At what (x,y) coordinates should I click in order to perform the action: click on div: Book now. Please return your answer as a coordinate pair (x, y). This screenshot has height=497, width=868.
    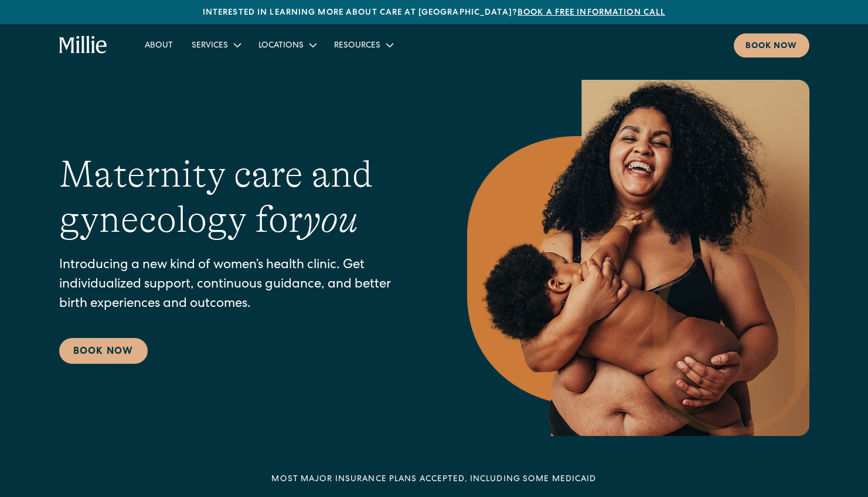
    Looking at the image, I should click on (771, 46).